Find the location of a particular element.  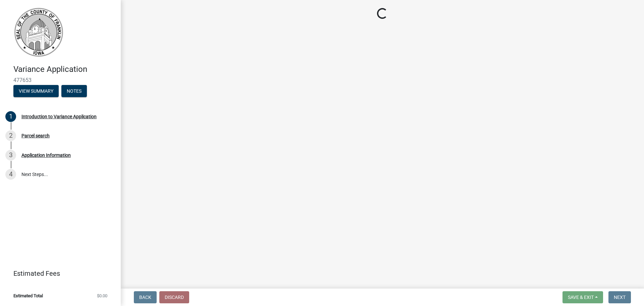

button: Notes is located at coordinates (74, 91).